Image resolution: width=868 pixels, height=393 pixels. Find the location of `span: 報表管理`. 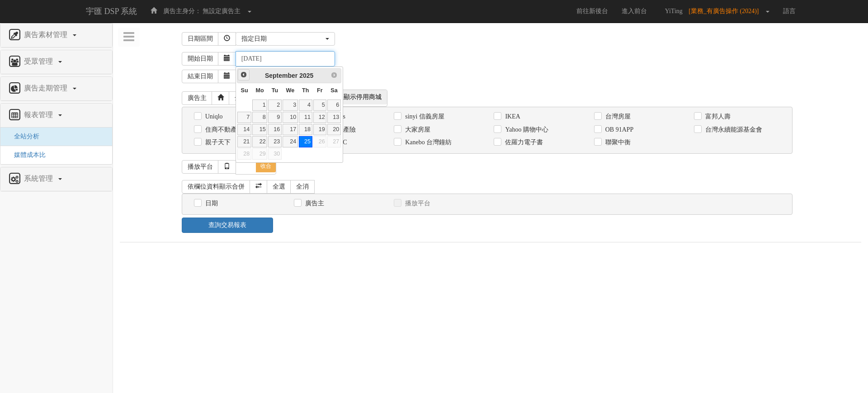

span: 報表管理 is located at coordinates (39, 114).